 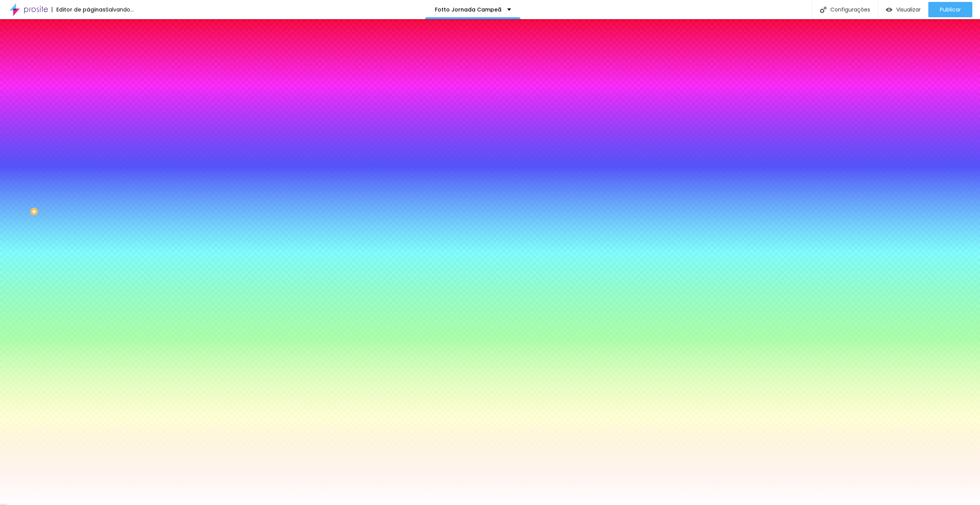 I want to click on button: Publicar, so click(x=950, y=10).